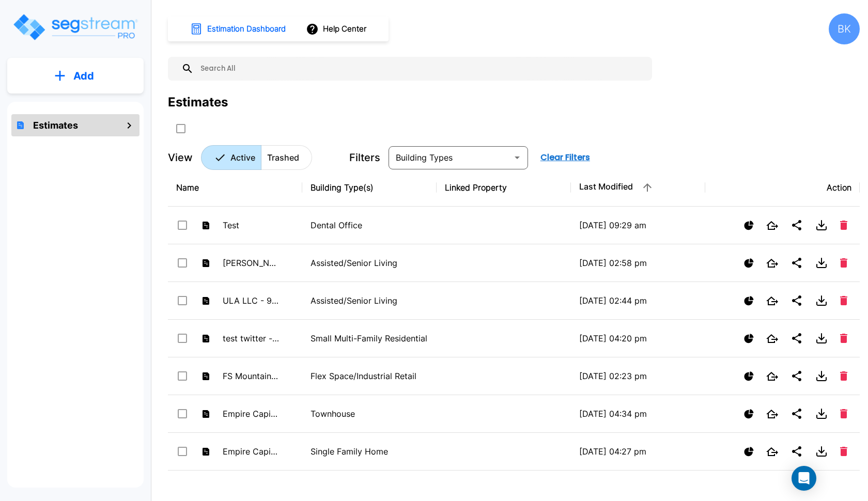 The height and width of the screenshot is (501, 868). What do you see at coordinates (283, 157) in the screenshot?
I see `p: Trashed` at bounding box center [283, 157].